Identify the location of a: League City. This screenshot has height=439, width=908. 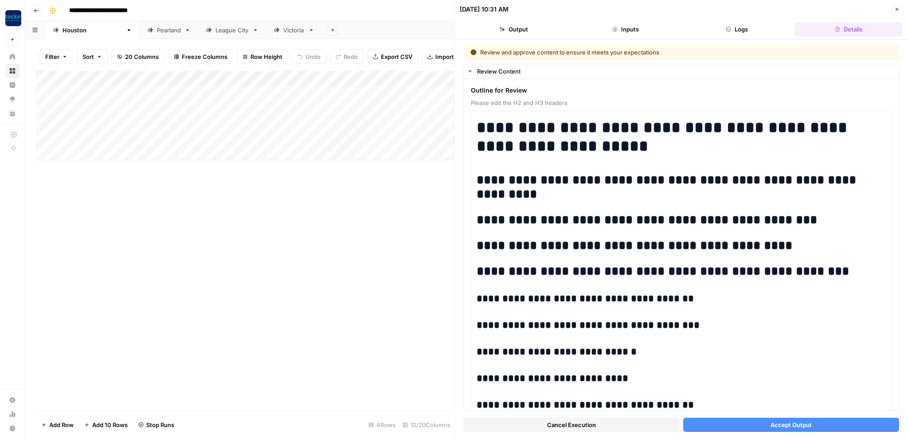
(232, 30).